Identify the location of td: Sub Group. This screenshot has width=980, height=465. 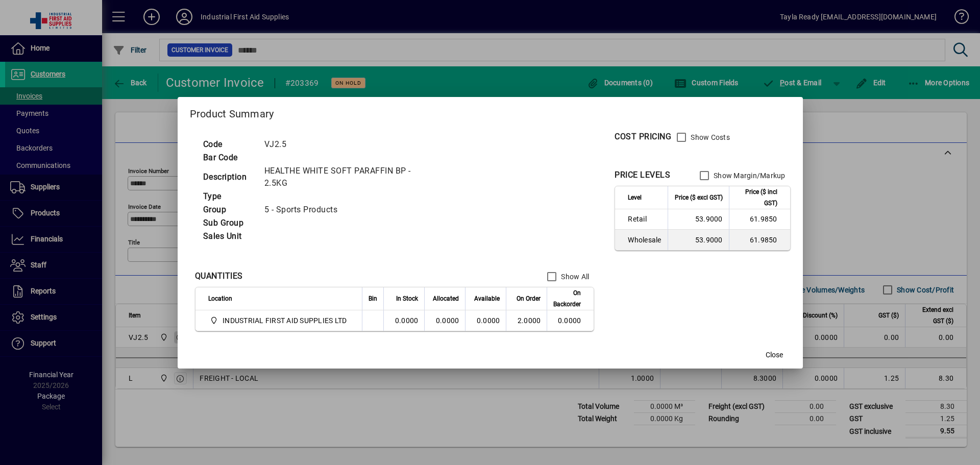
(229, 223).